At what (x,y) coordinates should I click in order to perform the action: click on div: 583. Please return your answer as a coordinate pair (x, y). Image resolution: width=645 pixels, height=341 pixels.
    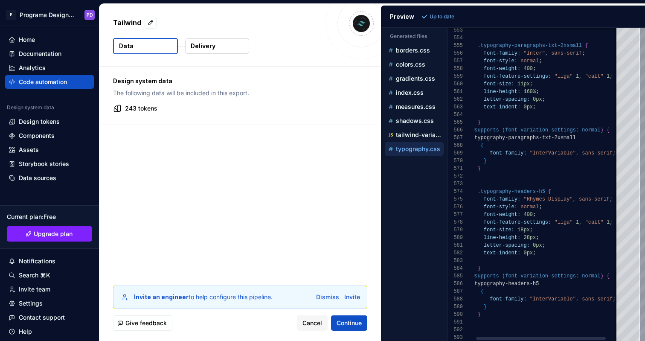
    Looking at the image, I should click on (455, 261).